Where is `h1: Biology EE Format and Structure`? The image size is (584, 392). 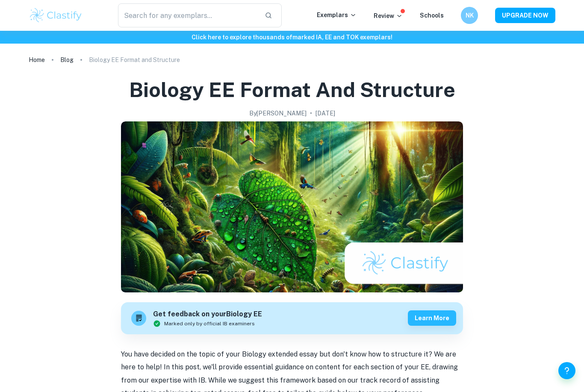
h1: Biology EE Format and Structure is located at coordinates (292, 89).